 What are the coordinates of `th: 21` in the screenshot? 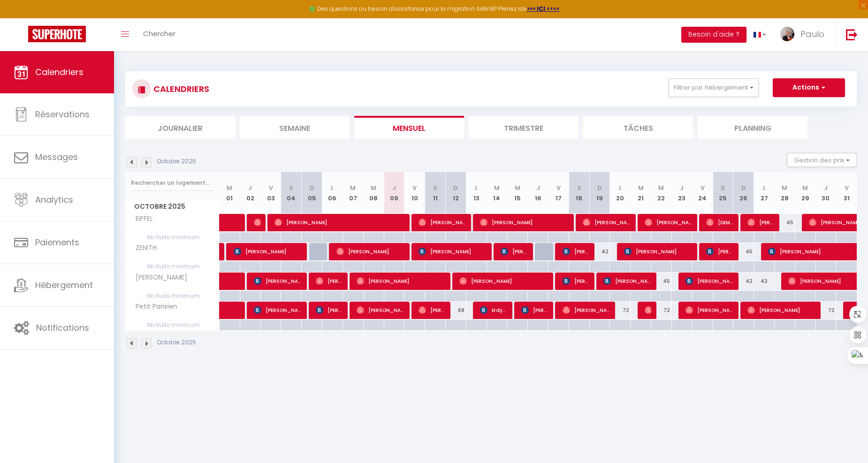 It's located at (641, 193).